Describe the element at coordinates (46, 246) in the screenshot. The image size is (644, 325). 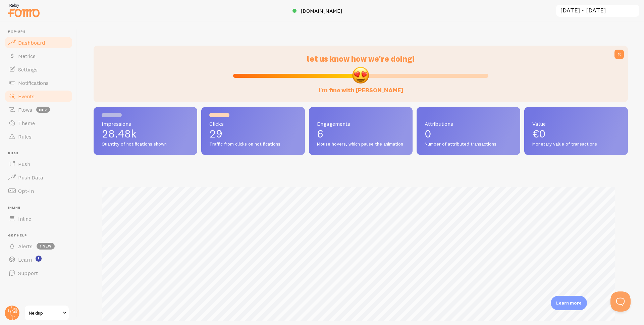
I see `span: 1 new` at that location.